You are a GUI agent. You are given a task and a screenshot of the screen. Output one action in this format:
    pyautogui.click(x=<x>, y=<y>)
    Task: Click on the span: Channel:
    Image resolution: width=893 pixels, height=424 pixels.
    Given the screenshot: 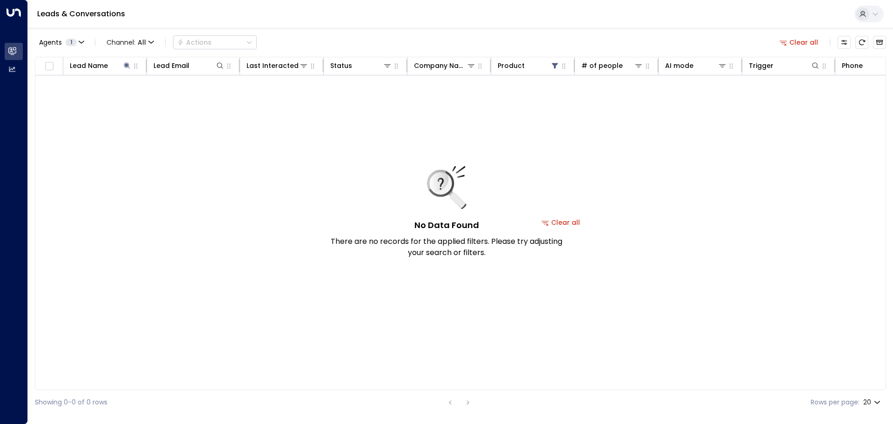 What is the action you would take?
    pyautogui.click(x=130, y=42)
    